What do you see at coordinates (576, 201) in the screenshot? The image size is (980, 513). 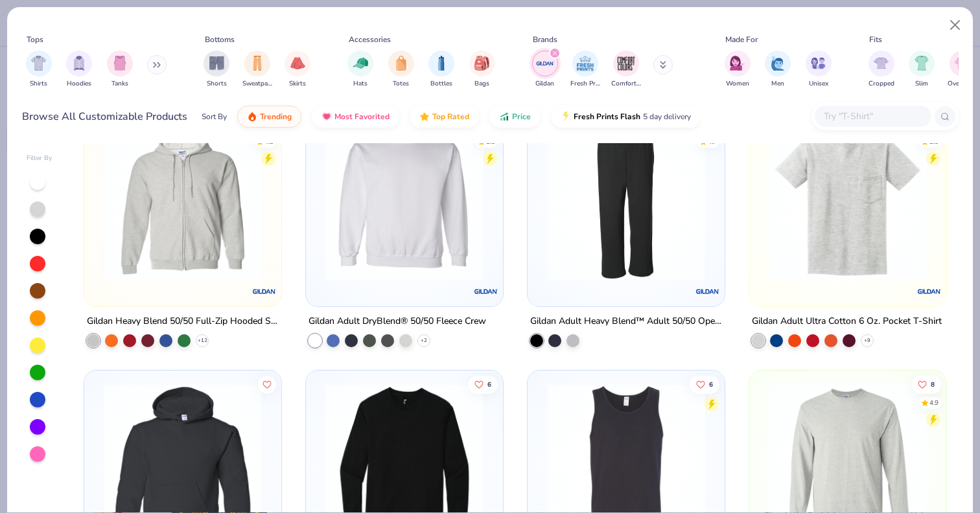 I see `img: 6cbc00a6-fd92-4e74-a43e-b3bb8b39d77e` at bounding box center [576, 201].